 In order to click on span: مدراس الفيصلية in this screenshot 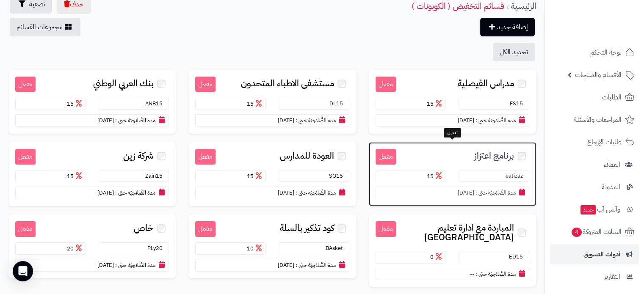, I will do `click(486, 83)`.